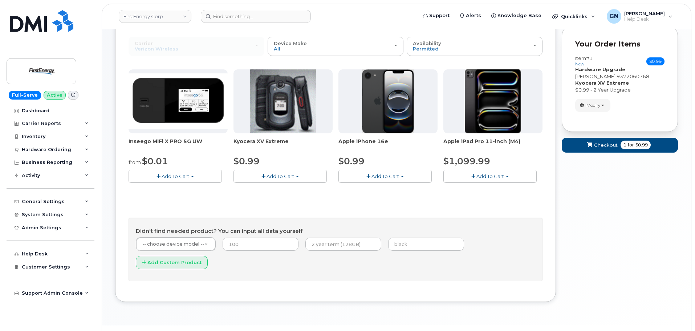 The image size is (695, 331). Describe the element at coordinates (620, 44) in the screenshot. I see `p: Your Order Items` at that location.